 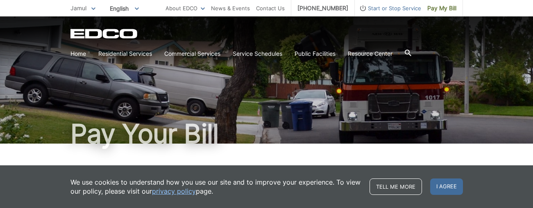 What do you see at coordinates (216, 186) in the screenshot?
I see `p: We use cookies to understand how you use our site and to improve your experience. To view our pol...` at bounding box center [216, 186].